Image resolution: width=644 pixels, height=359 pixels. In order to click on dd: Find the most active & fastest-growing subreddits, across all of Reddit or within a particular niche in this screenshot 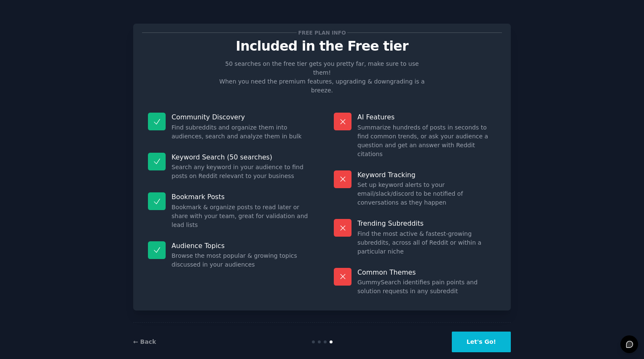, I will do `click(427, 243)`.